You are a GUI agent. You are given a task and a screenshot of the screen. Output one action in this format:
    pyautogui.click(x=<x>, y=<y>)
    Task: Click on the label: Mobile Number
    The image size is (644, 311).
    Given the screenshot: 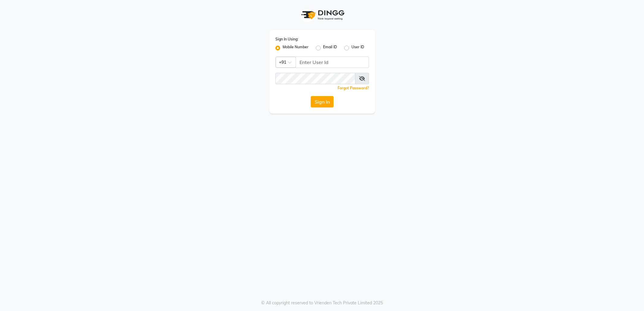 What is the action you would take?
    pyautogui.click(x=295, y=48)
    